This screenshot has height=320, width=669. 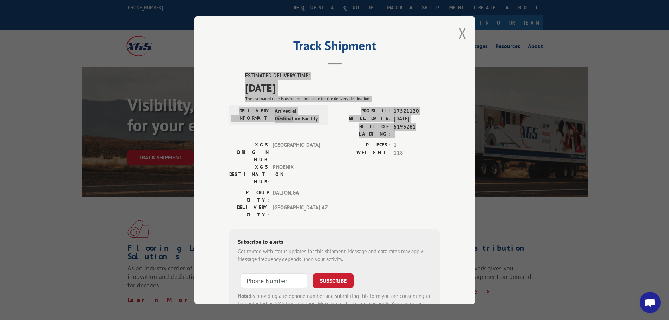 I want to click on span: DALTON , GA, so click(x=296, y=196).